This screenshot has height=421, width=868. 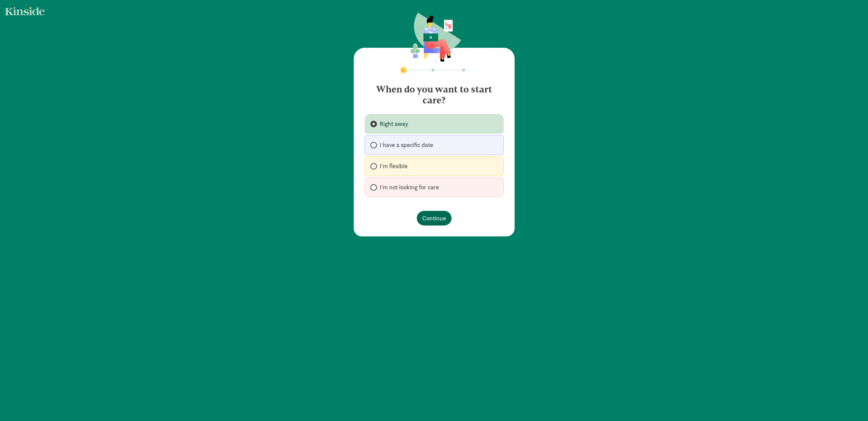 I want to click on span: I have a specific date, so click(x=406, y=145).